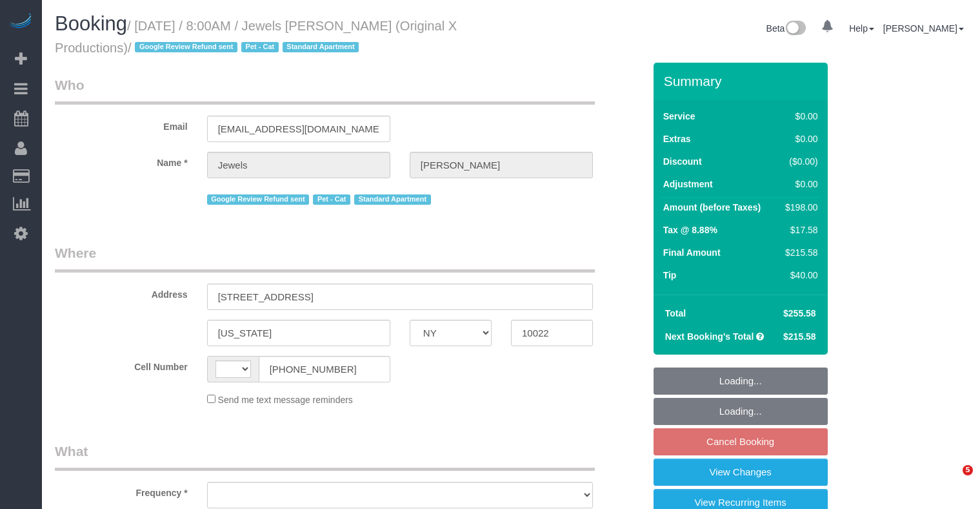  What do you see at coordinates (742, 81) in the screenshot?
I see `h3: Summary` at bounding box center [742, 81].